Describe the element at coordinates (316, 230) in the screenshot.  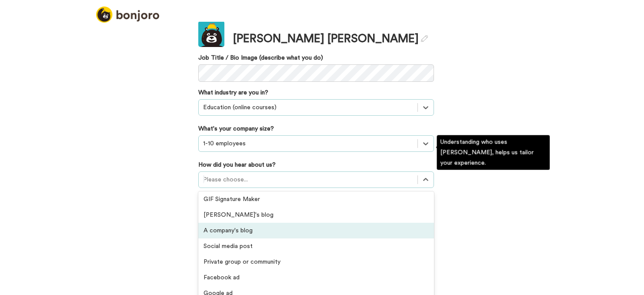
I see `div: A company's blog` at that location.